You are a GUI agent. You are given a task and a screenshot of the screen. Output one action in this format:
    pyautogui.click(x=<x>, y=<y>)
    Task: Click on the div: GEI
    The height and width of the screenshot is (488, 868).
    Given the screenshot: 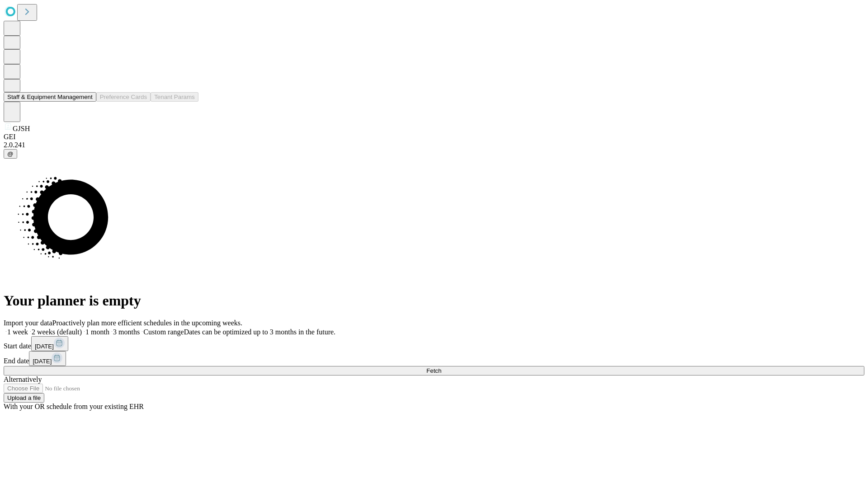 What is the action you would take?
    pyautogui.click(x=434, y=137)
    